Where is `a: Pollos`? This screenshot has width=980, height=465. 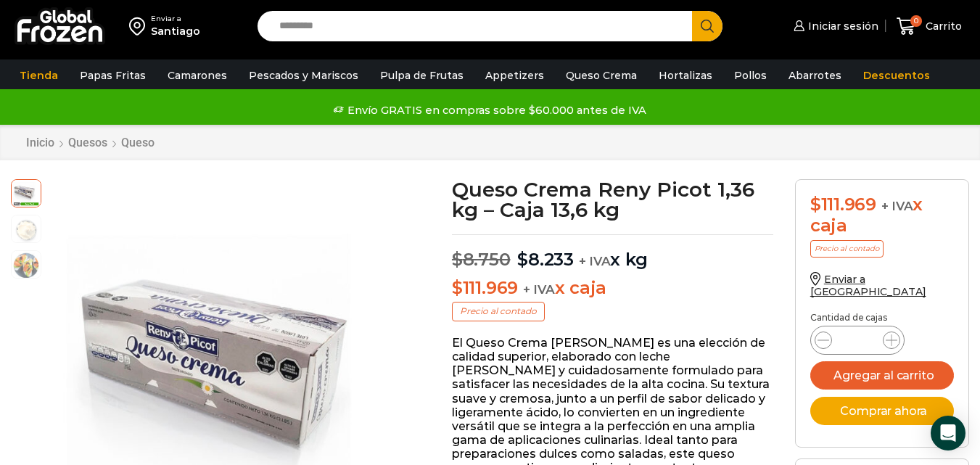
a: Pollos is located at coordinates (750, 75).